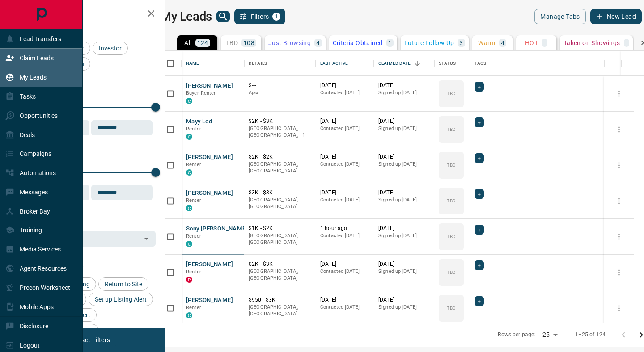  I want to click on p: $3K - $3K, so click(280, 192).